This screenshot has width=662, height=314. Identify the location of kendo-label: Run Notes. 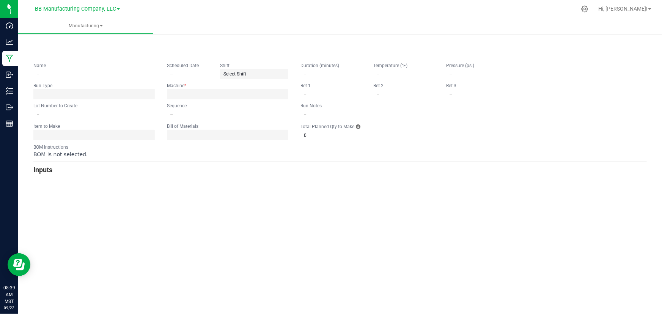
(311, 106).